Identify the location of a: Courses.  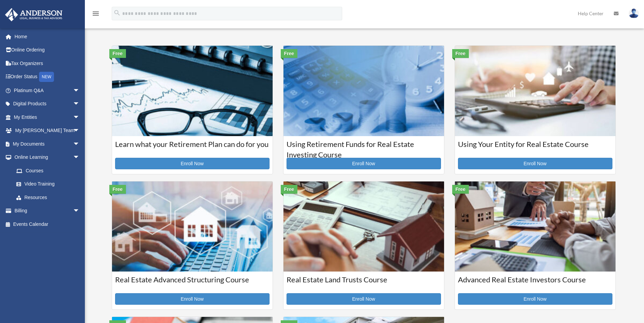
(48, 170).